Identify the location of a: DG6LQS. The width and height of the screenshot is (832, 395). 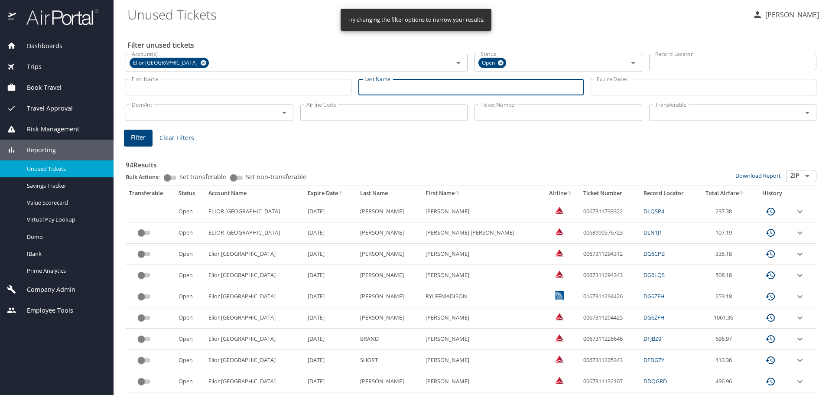
(654, 275).